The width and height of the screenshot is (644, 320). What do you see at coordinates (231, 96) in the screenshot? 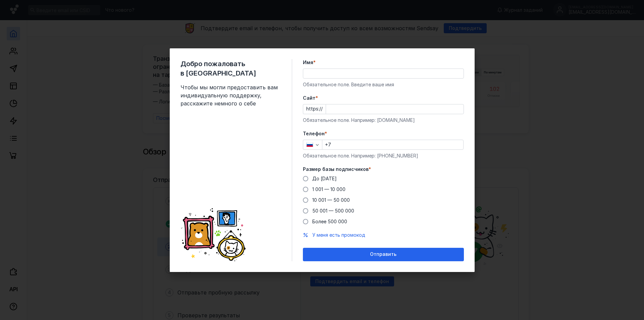
I see `span: Чтобы мы могли предоставить вам индивидуальную поддержку, расскажите немного о себе` at bounding box center [231, 96].